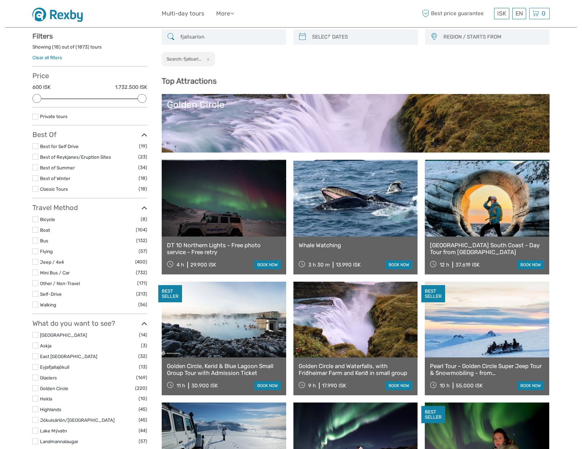 This screenshot has height=449, width=582. What do you see at coordinates (348, 265) in the screenshot?
I see `div: 13.990 ISK` at bounding box center [348, 265].